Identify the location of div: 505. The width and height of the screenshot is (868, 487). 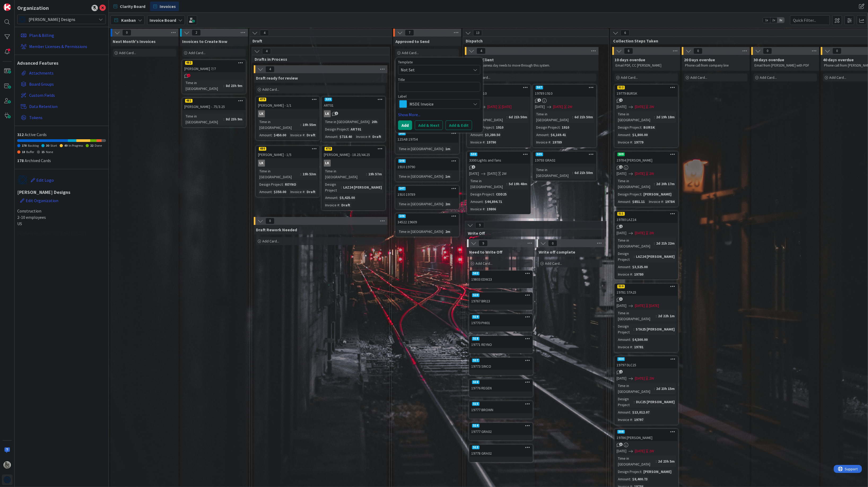
(539, 155).